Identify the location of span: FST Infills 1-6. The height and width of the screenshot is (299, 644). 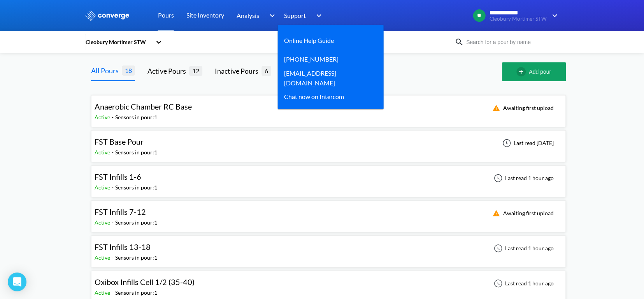
(118, 177).